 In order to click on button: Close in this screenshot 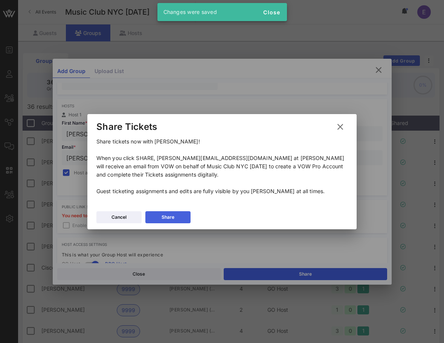, I will do `click(272, 12)`.